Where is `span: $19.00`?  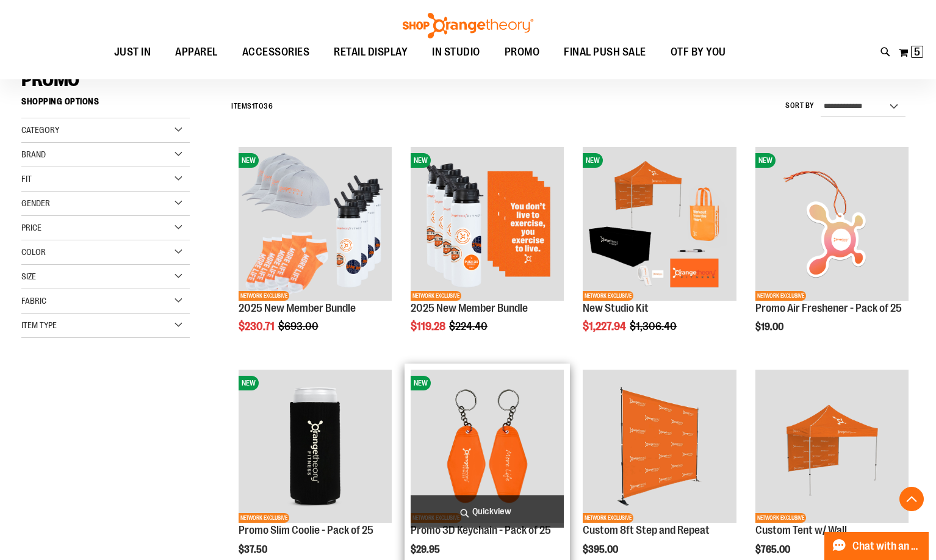
span: $19.00 is located at coordinates (770, 327).